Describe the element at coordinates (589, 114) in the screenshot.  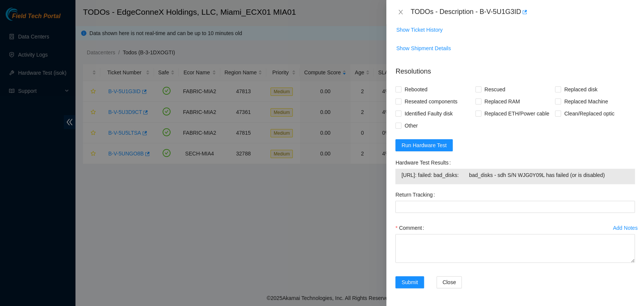
I see `span: Clean/Replaced optic` at that location.